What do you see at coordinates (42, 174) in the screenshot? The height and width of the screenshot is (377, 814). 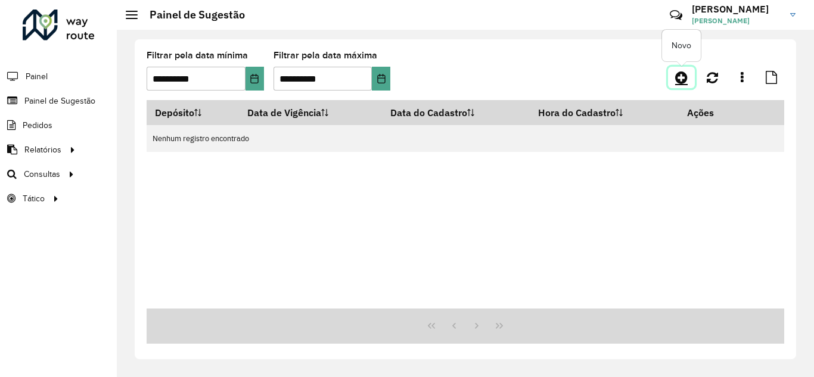 I see `span: Consultas` at bounding box center [42, 174].